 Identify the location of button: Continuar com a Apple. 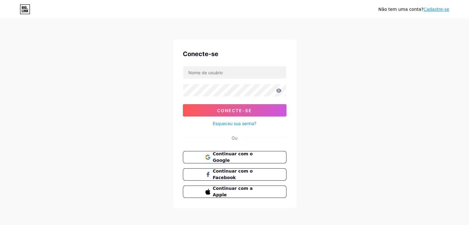
(235, 192).